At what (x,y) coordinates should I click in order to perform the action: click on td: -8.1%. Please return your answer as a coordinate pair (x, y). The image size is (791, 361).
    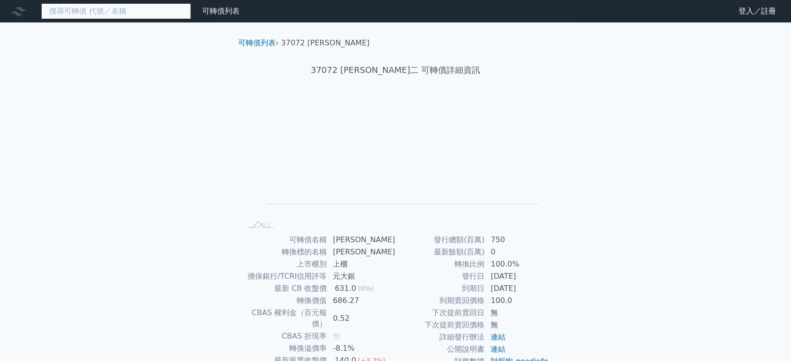
    Looking at the image, I should click on (361, 349).